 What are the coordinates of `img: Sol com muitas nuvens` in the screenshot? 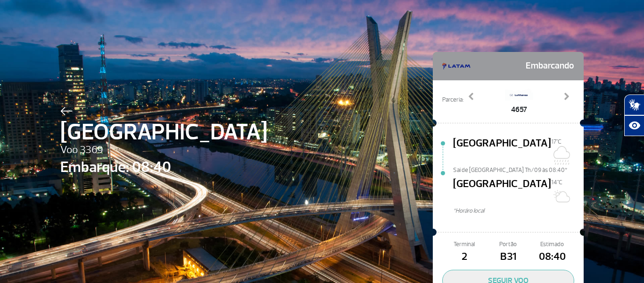 It's located at (561, 196).